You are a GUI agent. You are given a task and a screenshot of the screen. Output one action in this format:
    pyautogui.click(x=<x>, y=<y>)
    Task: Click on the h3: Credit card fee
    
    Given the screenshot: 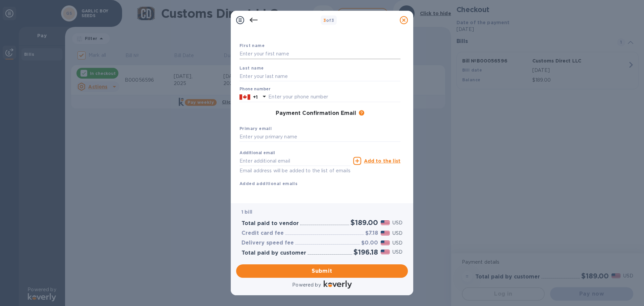 What is the action you would take?
    pyautogui.click(x=262, y=233)
    